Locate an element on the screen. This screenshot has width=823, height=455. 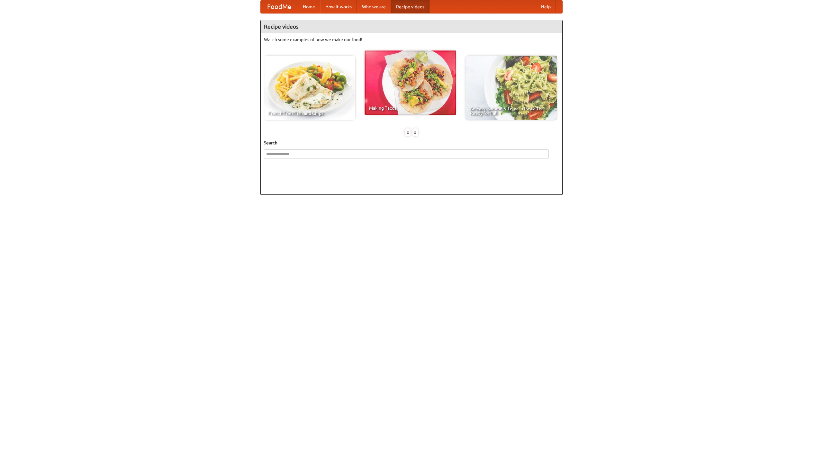
span: An Easy, Summery Tomato Pasta That's Ready for Fall is located at coordinates (511, 111).